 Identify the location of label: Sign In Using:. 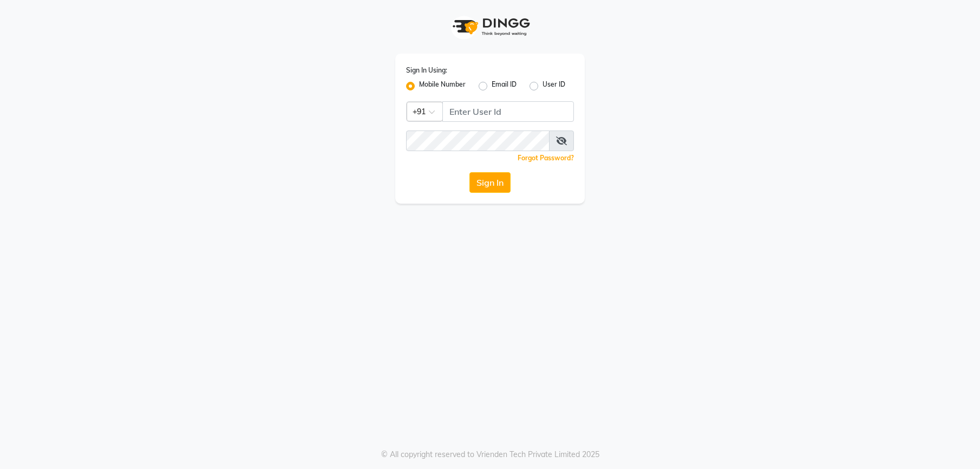
(427, 71).